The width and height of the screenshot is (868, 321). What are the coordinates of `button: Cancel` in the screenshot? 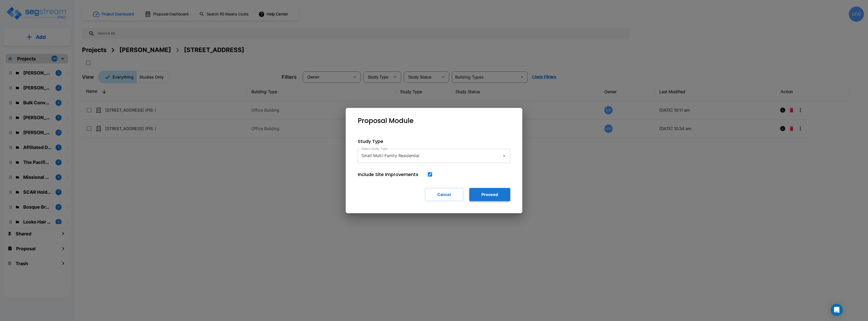 It's located at (444, 194).